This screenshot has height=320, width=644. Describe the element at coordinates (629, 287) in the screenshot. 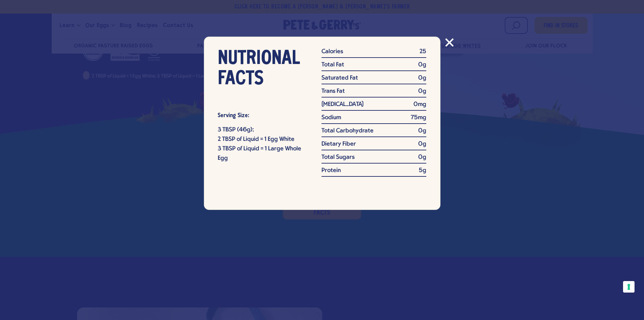

I see `button: Your consent preferences for tracking technologies` at that location.